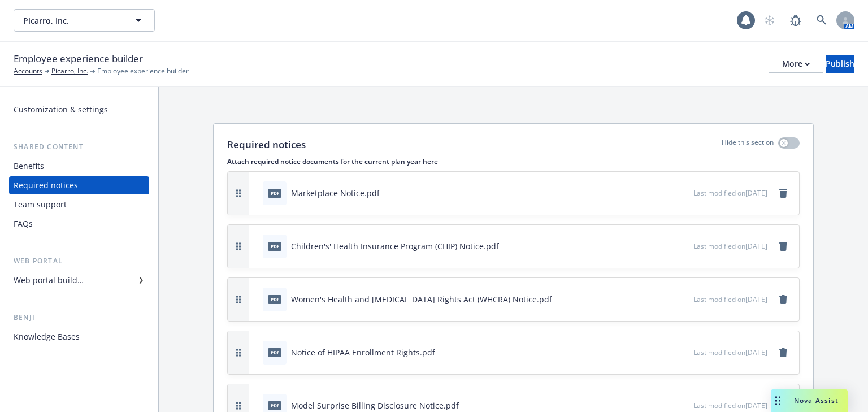  What do you see at coordinates (23, 224) in the screenshot?
I see `div: FAQs` at bounding box center [23, 224].